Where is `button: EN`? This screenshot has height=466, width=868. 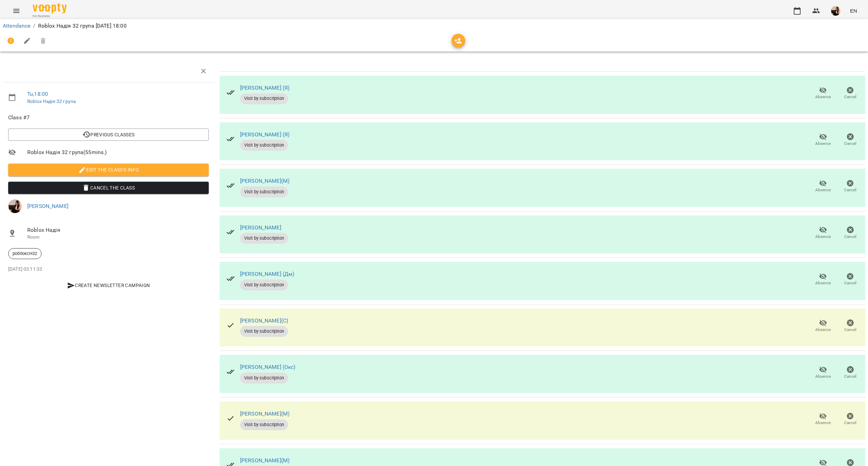
button: EN is located at coordinates (853, 11).